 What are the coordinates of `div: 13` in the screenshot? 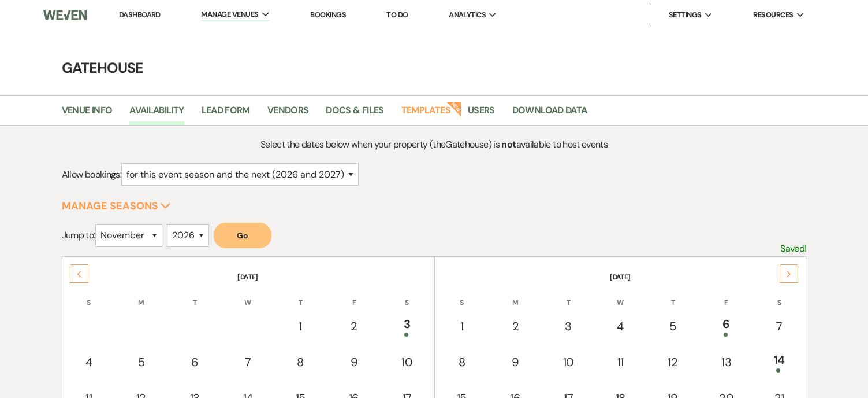 It's located at (726, 362).